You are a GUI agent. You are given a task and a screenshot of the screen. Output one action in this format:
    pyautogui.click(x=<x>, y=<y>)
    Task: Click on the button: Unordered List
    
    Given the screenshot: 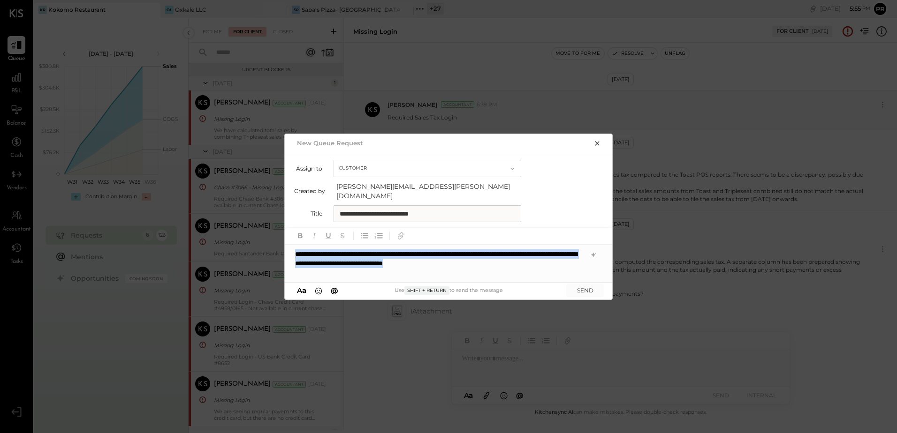 What is the action you would take?
    pyautogui.click(x=364, y=236)
    